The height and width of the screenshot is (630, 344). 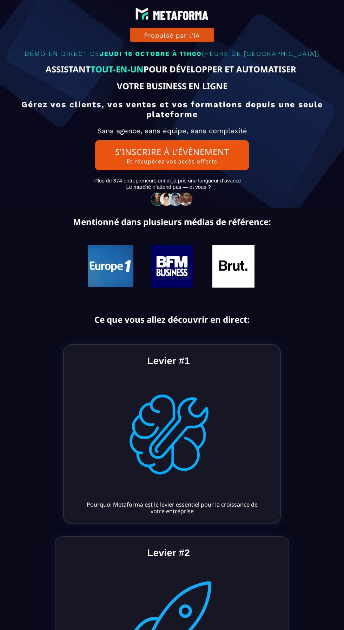 What do you see at coordinates (111, 266) in the screenshot?
I see `img: 0554b7621dbcc23f00e47a6d4a67910b_Capture_d%E2%80%99e%CC%81cran_2025-06-07_a%CC%80_08.10.48.png` at bounding box center [111, 266].